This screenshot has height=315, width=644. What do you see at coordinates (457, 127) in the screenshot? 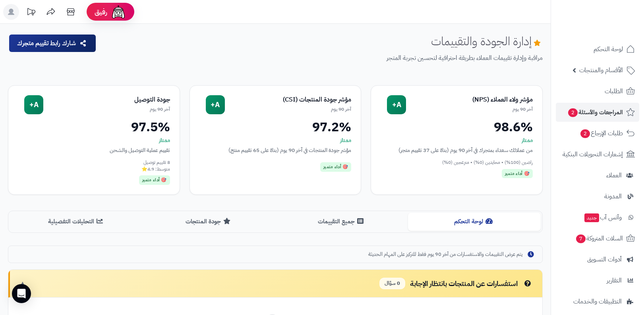
I see `div: 98.6%` at bounding box center [457, 127].